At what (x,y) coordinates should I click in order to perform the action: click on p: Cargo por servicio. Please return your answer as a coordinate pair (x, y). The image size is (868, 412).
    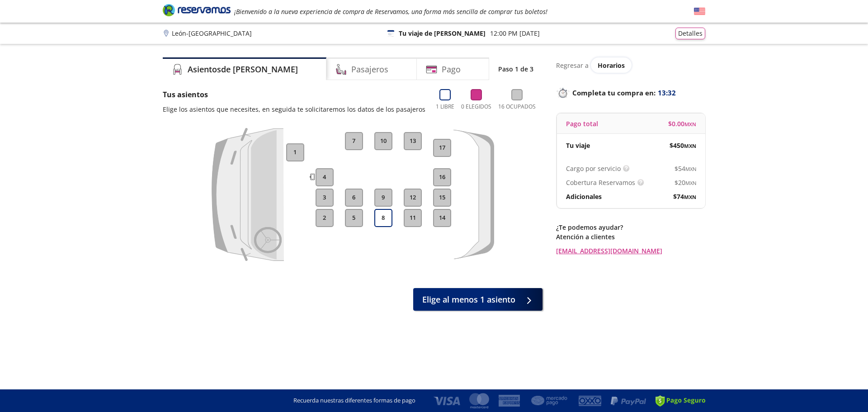
    Looking at the image, I should click on (593, 169).